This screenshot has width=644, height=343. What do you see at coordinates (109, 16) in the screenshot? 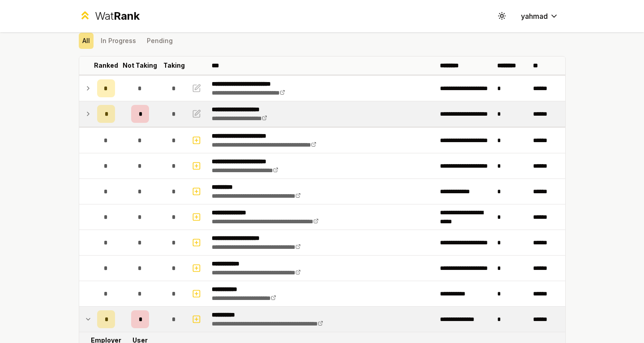
I see `a: WatRank` at bounding box center [109, 16].